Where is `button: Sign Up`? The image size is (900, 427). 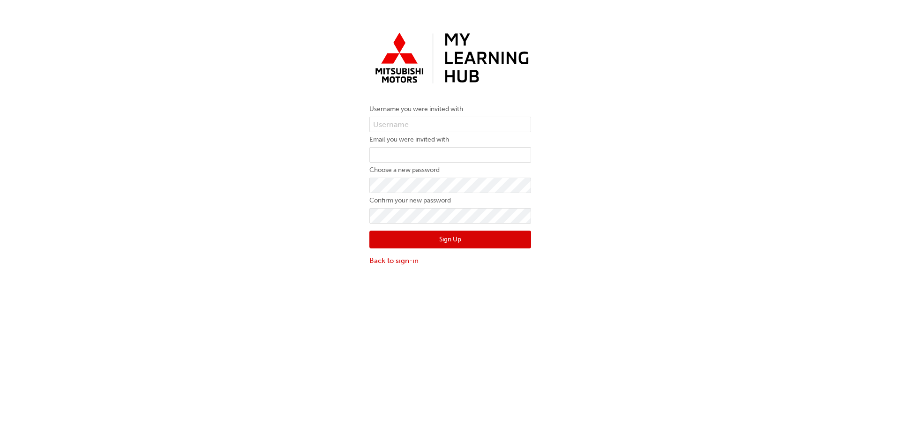
button: Sign Up is located at coordinates (450, 239).